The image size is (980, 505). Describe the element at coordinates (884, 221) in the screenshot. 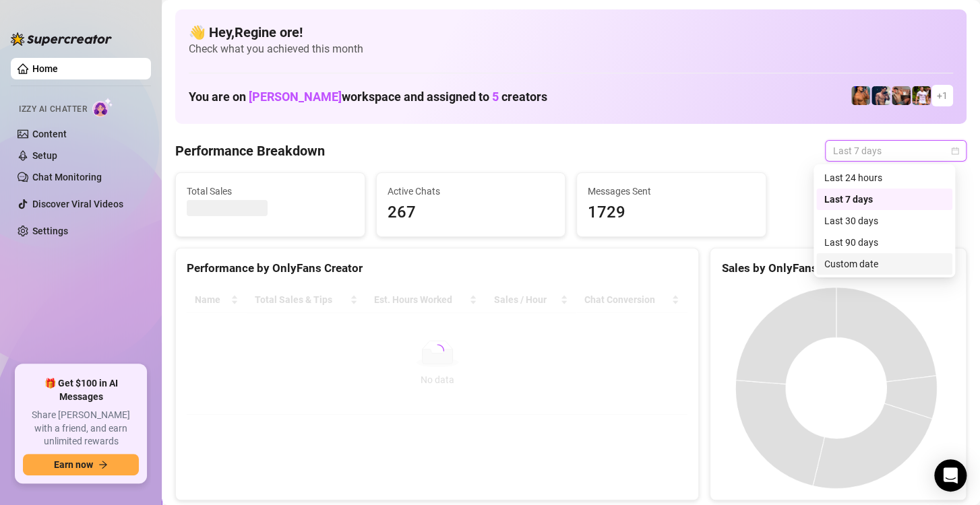

I see `div: Last 30 days` at that location.